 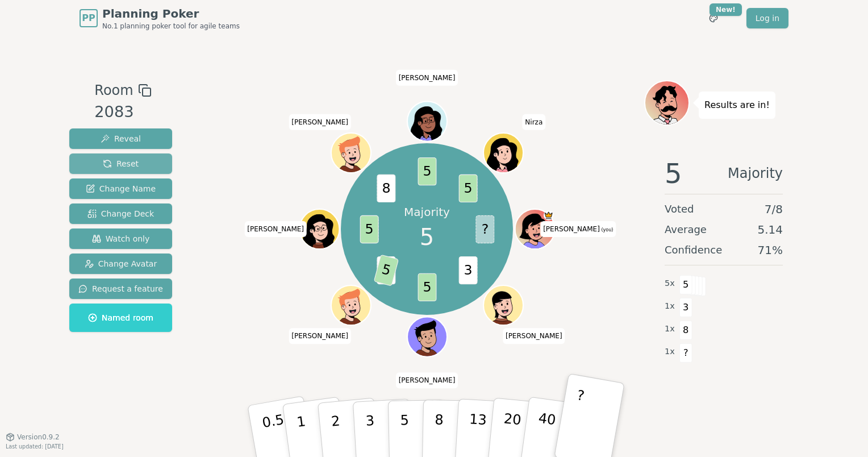 I want to click on span: Request a feature, so click(x=120, y=289).